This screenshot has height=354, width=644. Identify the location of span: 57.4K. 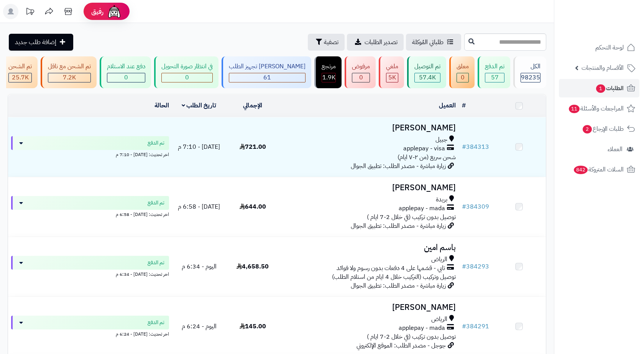
(428, 77).